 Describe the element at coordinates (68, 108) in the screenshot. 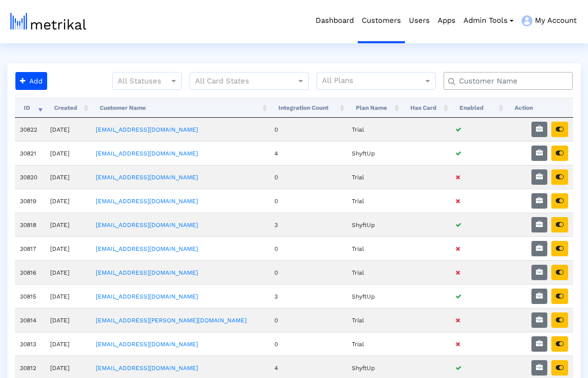

I see `th: Created: activate to sort column ascending` at that location.